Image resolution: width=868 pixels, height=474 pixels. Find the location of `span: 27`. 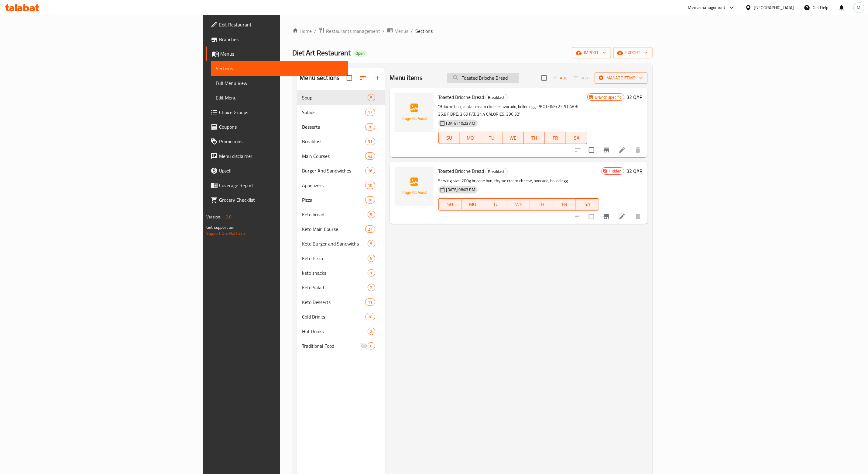

span: 27 is located at coordinates (370, 229).